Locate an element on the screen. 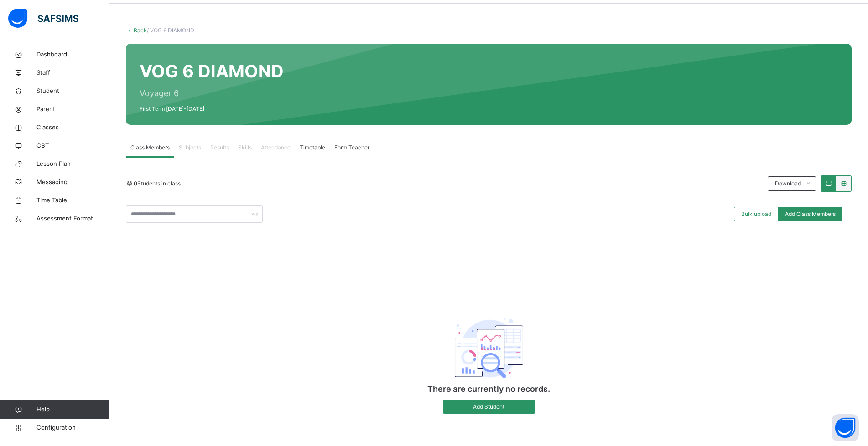  span: Bulk upload is located at coordinates (757, 214).